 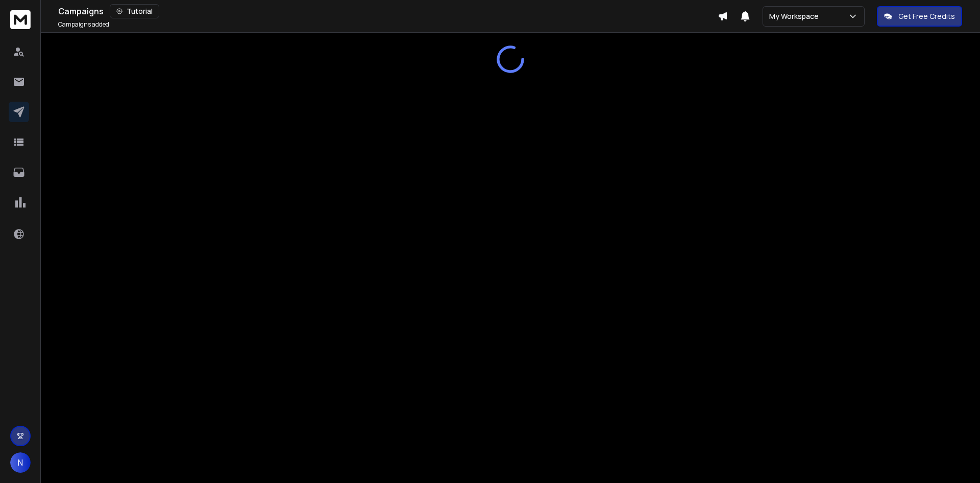 I want to click on span: N, so click(x=20, y=462).